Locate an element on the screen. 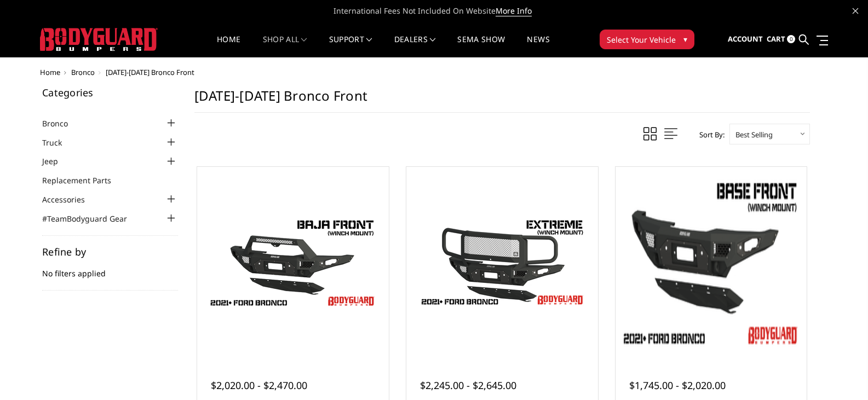  span: $1,745.00 - $2,020.00 is located at coordinates (678, 385).